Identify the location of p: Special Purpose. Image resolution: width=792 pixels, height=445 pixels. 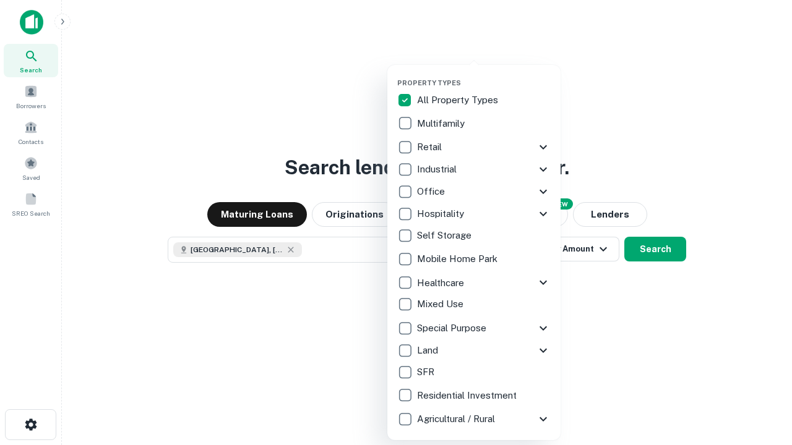
(453, 329).